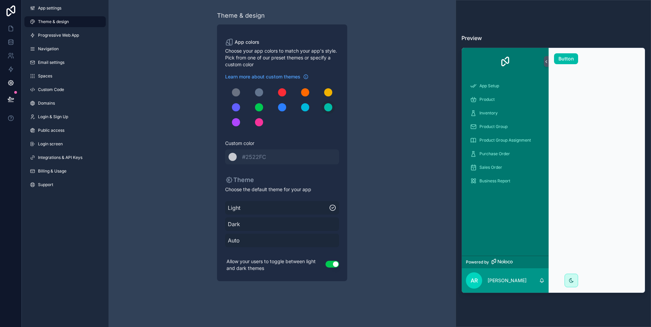 The image size is (651, 327). Describe the element at coordinates (487, 99) in the screenshot. I see `span: Product` at that location.